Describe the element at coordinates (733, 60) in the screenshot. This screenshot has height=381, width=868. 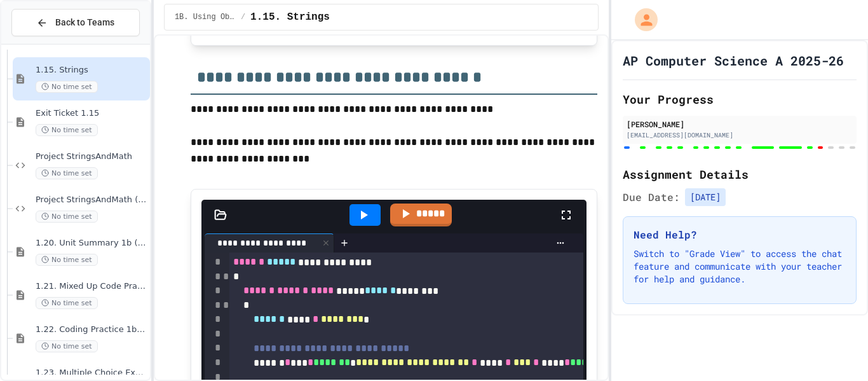
I see `h1: AP Computer Science A 2025-26` at that location.